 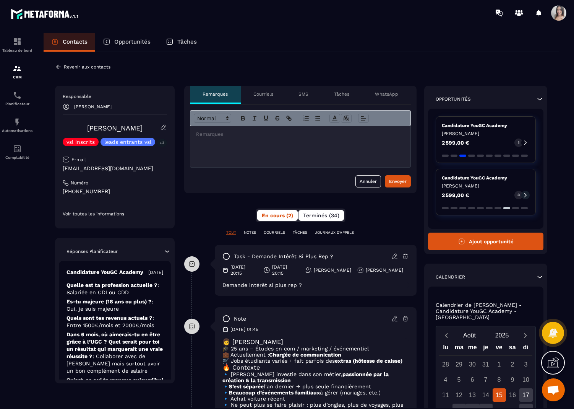 What do you see at coordinates (502, 335) in the screenshot?
I see `button: Open years overlay` at bounding box center [502, 335].